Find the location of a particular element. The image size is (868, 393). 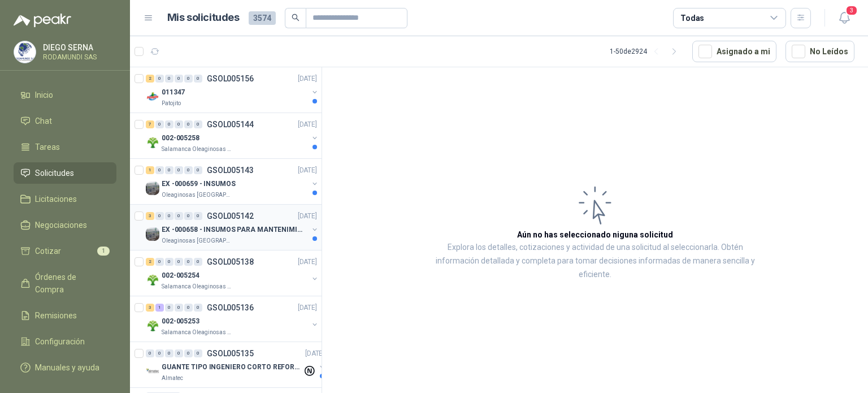

div: 2 is located at coordinates (150, 79).